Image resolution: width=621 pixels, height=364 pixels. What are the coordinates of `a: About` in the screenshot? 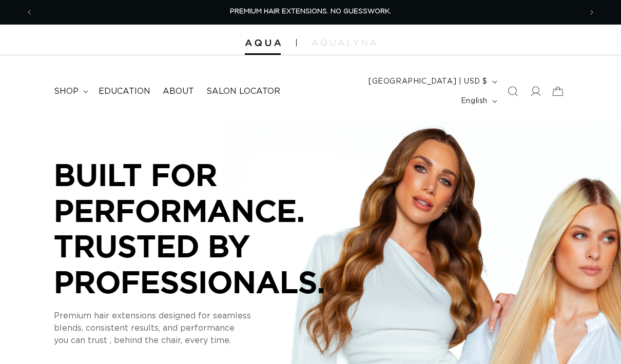 It's located at (178, 91).